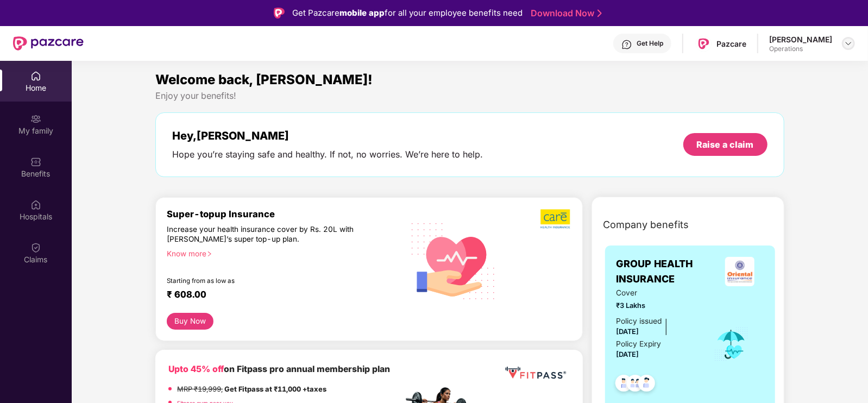 The height and width of the screenshot is (403, 868). What do you see at coordinates (262, 281) in the screenshot?
I see `div: Starting from as low as` at bounding box center [262, 281].